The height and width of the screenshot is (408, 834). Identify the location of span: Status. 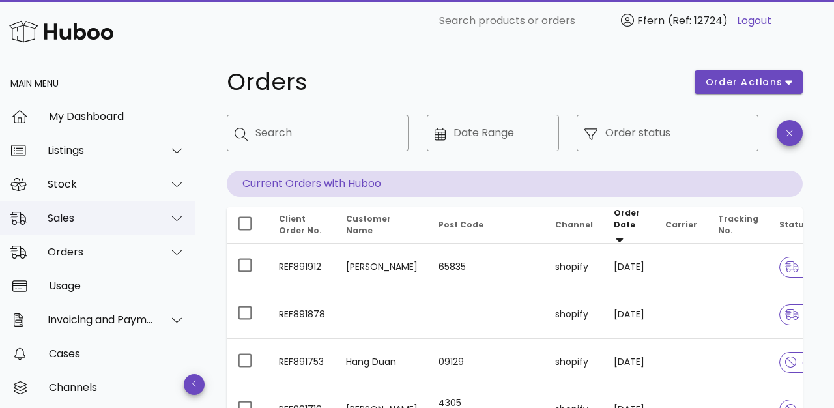
(798, 224).